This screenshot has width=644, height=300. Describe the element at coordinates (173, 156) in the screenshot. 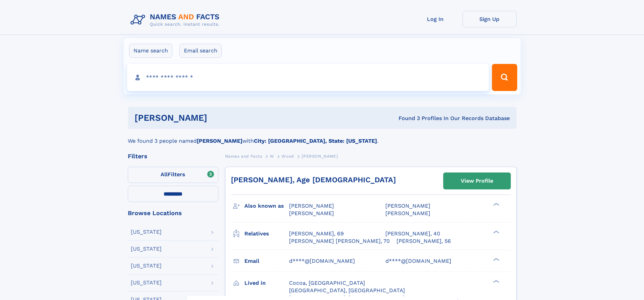

I see `div: Filters` at that location.